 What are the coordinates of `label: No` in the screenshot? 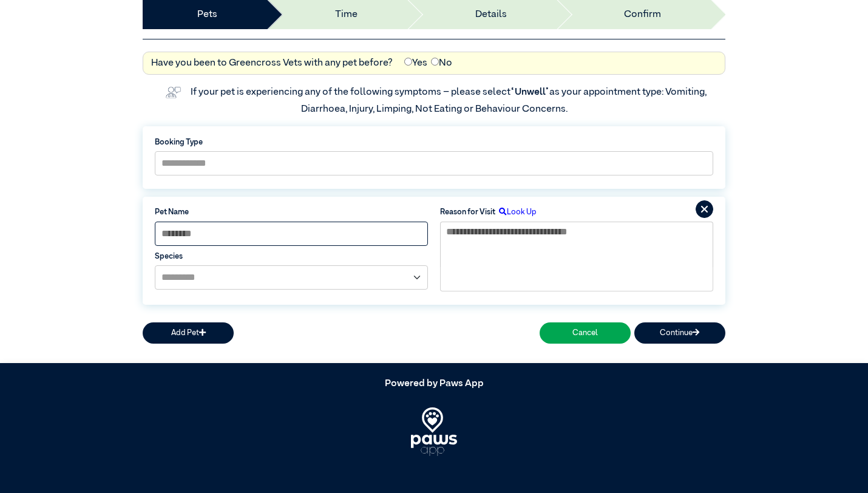 It's located at (441, 64).